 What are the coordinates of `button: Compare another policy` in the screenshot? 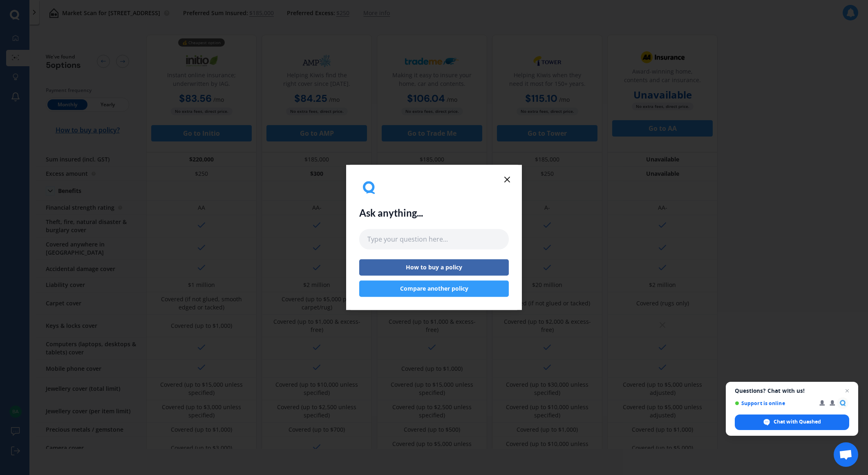 It's located at (434, 289).